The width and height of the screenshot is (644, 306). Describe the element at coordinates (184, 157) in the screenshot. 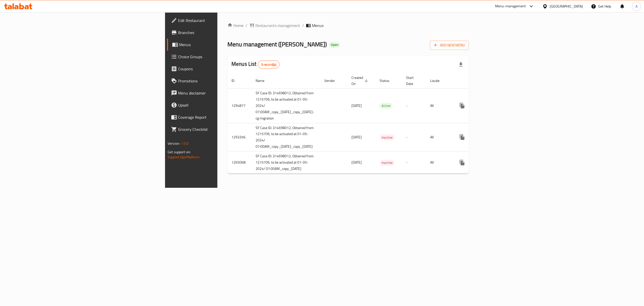

I see `a: Support.OpsPlatform` at that location.